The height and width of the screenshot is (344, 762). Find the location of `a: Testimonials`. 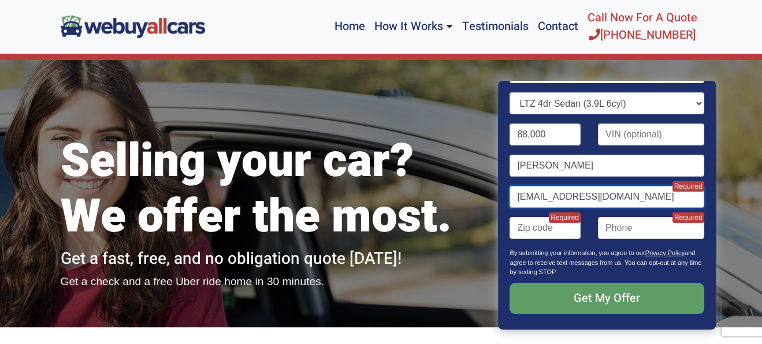

a: Testimonials is located at coordinates (495, 27).